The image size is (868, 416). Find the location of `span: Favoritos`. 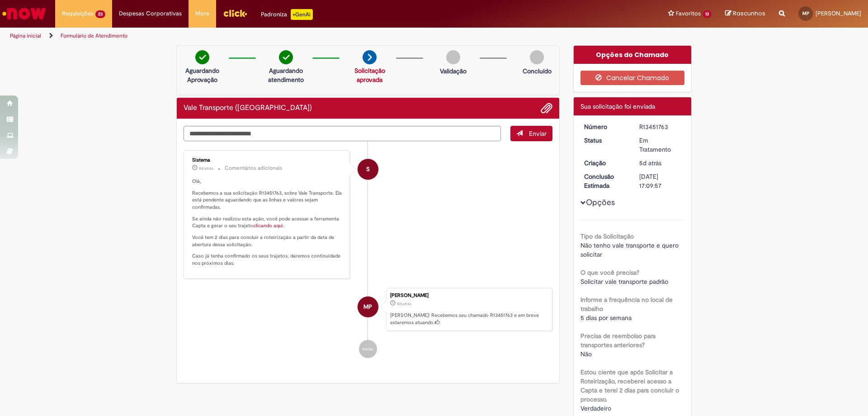

span: Favoritos is located at coordinates (688, 14).